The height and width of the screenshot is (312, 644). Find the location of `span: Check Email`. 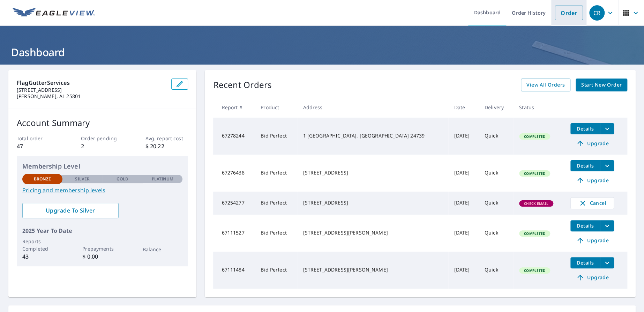

span: Check Email is located at coordinates (536, 203).